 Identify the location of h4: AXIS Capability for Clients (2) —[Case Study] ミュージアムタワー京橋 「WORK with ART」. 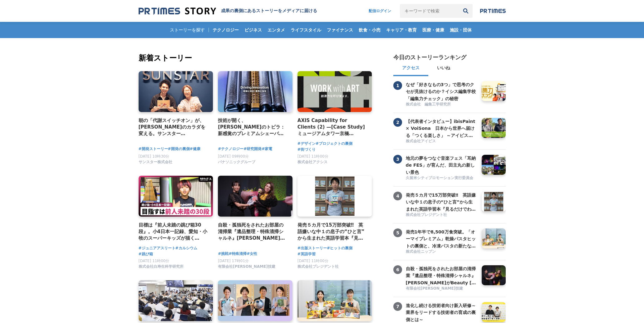
(332, 127).